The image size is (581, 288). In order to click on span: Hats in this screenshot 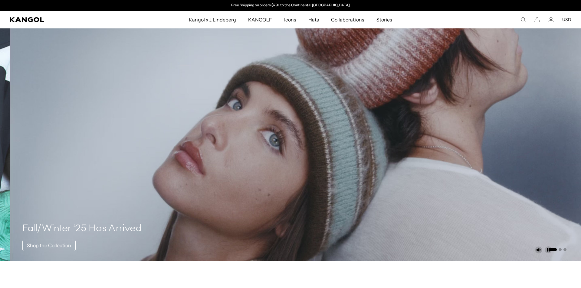, I will do `click(313, 20)`.